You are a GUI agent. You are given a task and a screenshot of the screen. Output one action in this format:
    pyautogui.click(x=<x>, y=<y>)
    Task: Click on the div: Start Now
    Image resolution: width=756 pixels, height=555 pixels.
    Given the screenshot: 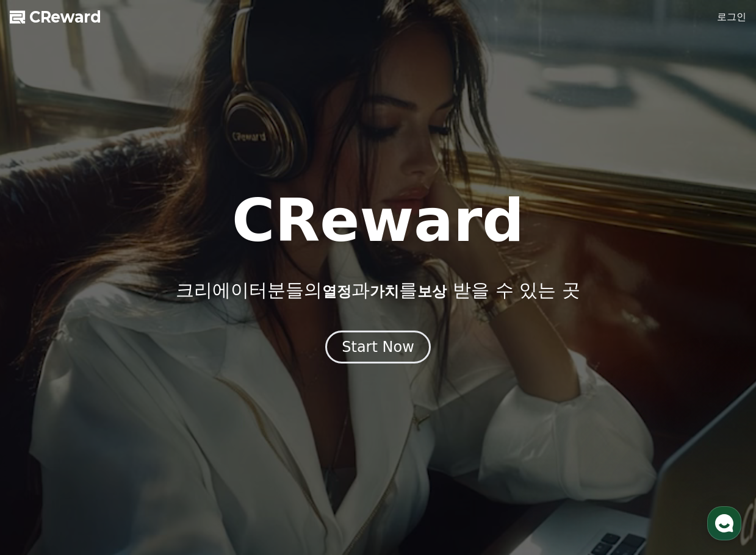 What is the action you would take?
    pyautogui.click(x=377, y=347)
    